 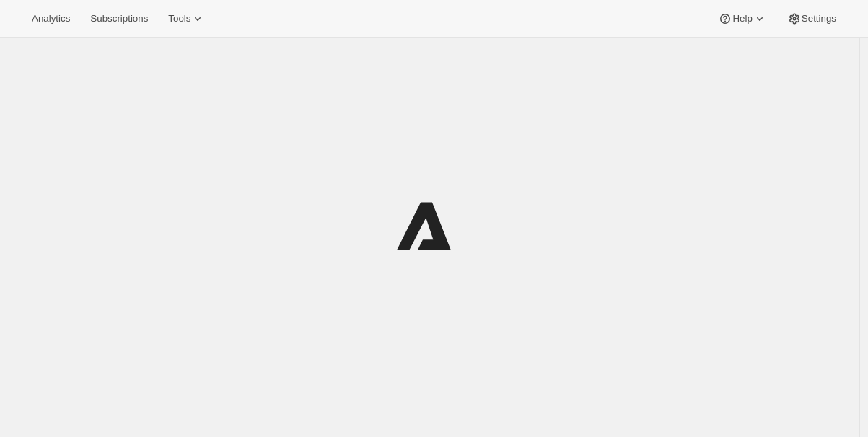 I want to click on button: Tools, so click(x=186, y=19).